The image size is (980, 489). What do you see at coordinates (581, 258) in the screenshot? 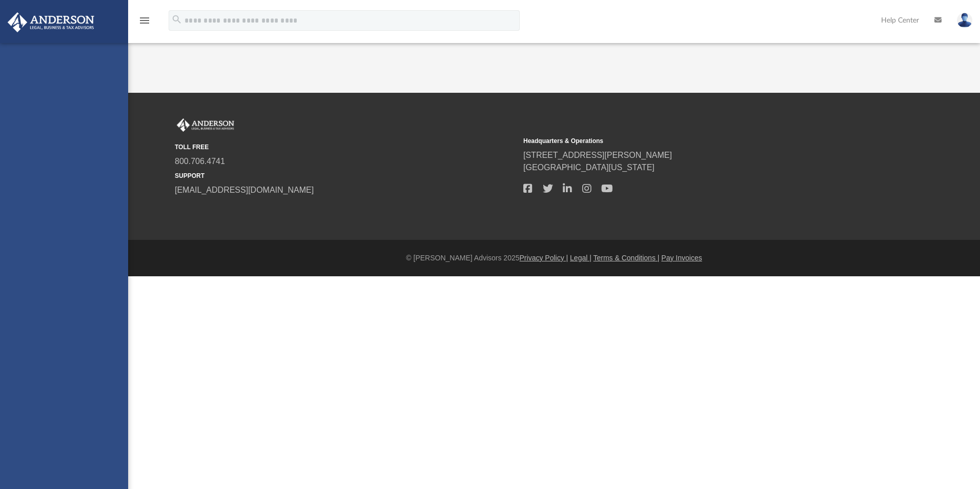
I see `a: Legal |` at bounding box center [581, 258].